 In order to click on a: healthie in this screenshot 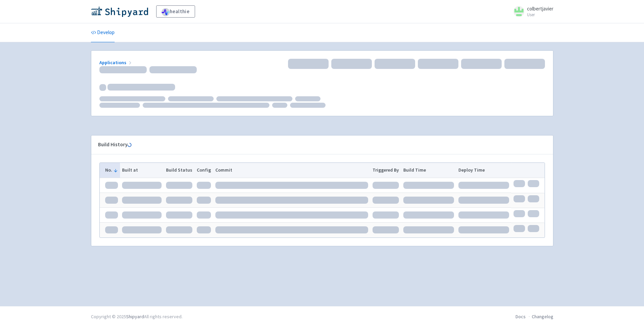, I will do `click(176, 11)`.